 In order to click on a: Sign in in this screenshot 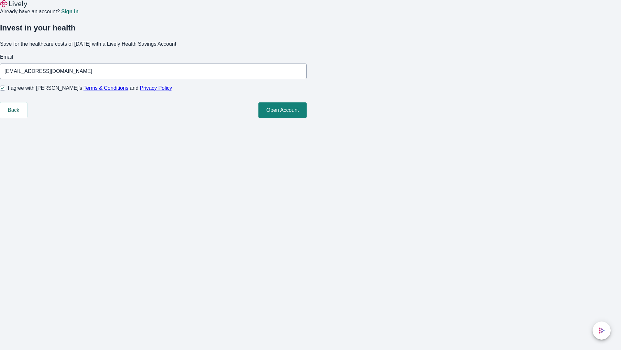, I will do `click(70, 12)`.